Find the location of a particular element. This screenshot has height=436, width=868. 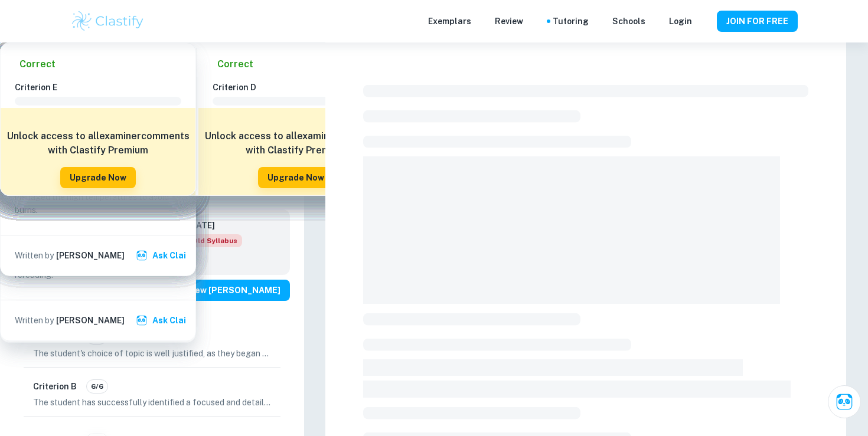

a: Tutoring is located at coordinates (570, 21).